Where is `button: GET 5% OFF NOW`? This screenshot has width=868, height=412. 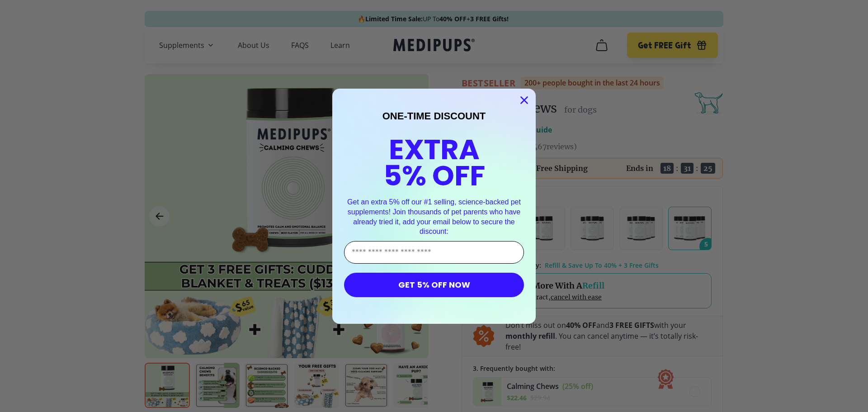 button: GET 5% OFF NOW is located at coordinates (434, 285).